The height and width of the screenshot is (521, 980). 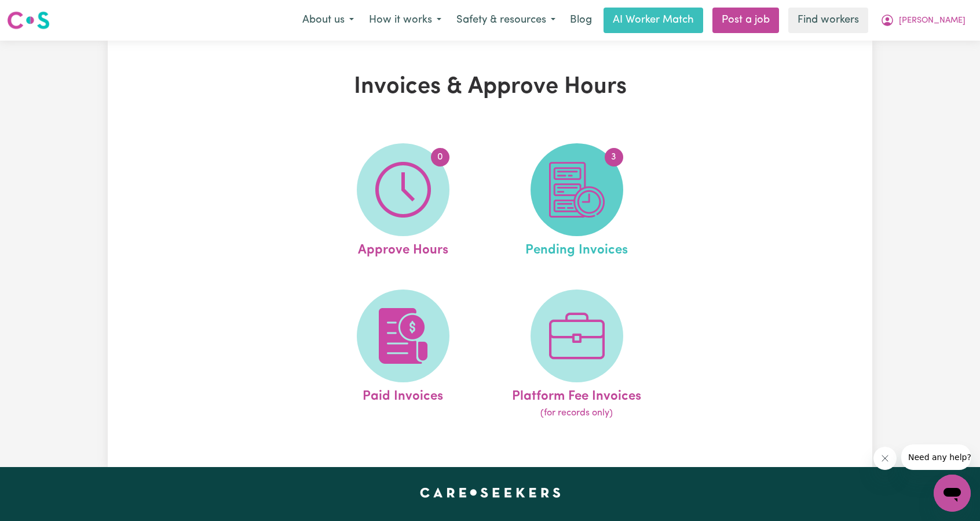 I want to click on button: About us, so click(x=328, y=21).